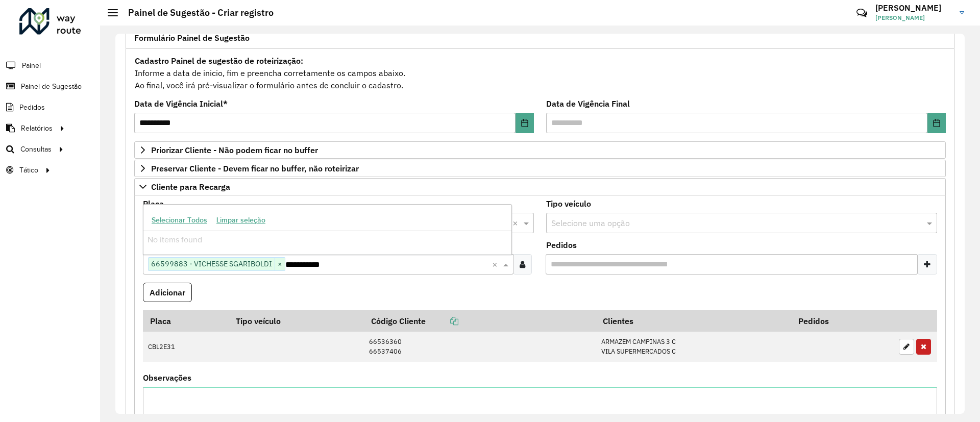 This screenshot has width=980, height=422. Describe the element at coordinates (167, 292) in the screenshot. I see `button: Adicionar` at that location.